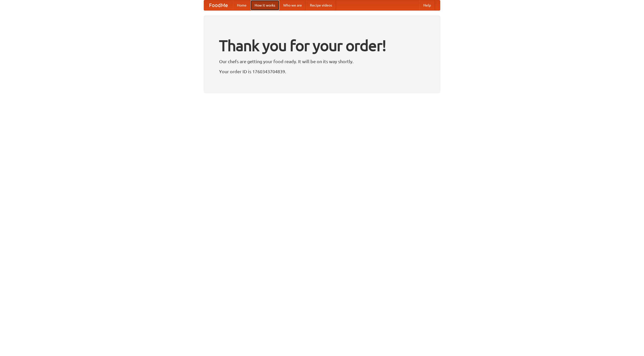 This screenshot has width=644, height=356. I want to click on a: Help, so click(427, 5).